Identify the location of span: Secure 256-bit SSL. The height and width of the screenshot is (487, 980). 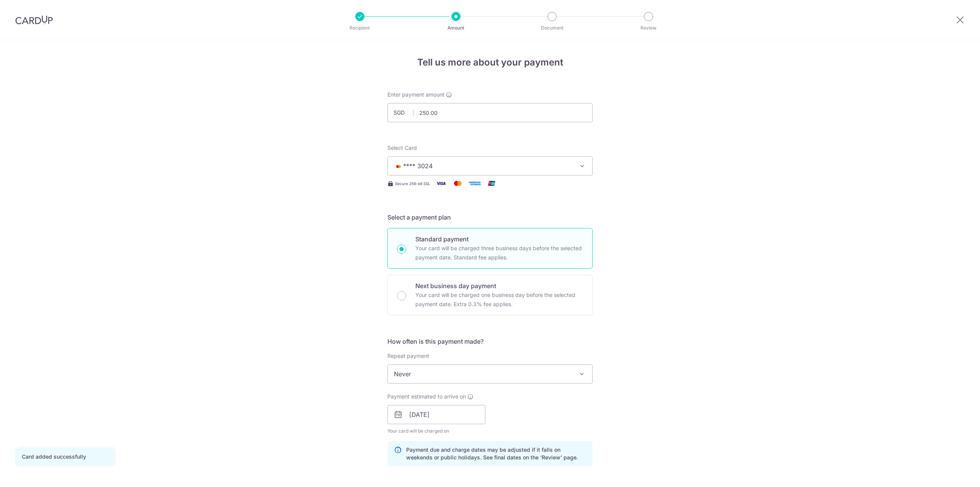
(413, 184).